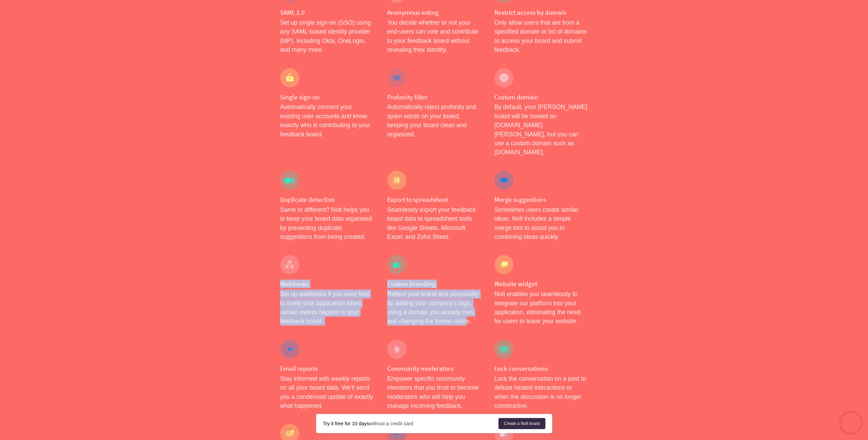 Image resolution: width=868 pixels, height=440 pixels. I want to click on p: Automatically reject profanity and spam words on your board, keeping your board clean and organized., so click(434, 121).